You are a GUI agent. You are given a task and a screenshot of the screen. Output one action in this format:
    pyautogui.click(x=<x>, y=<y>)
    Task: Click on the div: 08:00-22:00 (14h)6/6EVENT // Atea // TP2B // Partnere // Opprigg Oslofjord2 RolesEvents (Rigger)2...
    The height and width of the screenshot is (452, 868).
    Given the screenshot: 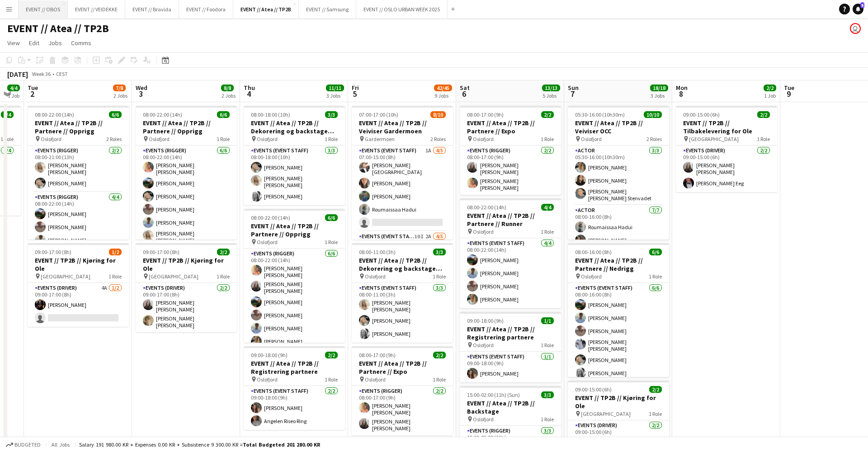 What is the action you would take?
    pyautogui.click(x=78, y=172)
    